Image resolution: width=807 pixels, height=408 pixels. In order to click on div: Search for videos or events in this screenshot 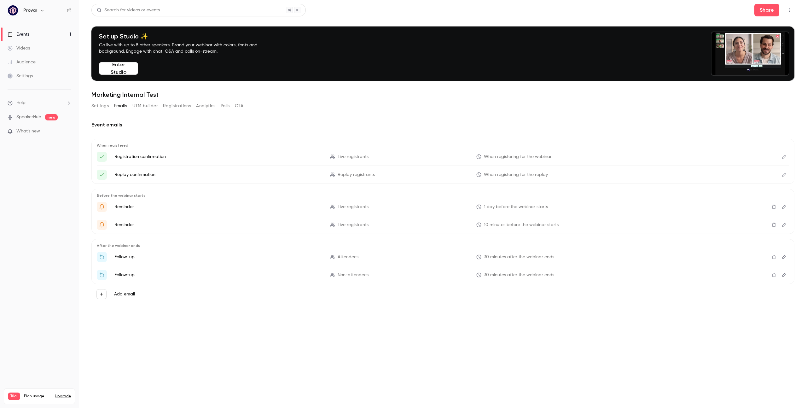, I will do `click(128, 10)`.